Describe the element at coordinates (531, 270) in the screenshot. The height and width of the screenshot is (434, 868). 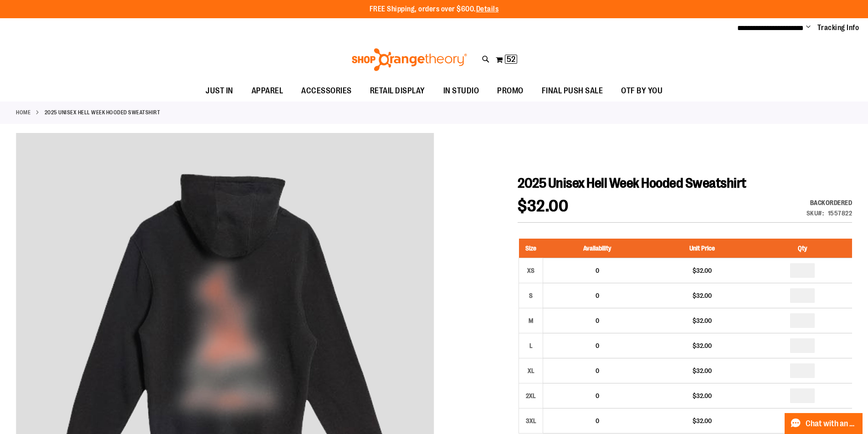
I see `div: XS` at that location.